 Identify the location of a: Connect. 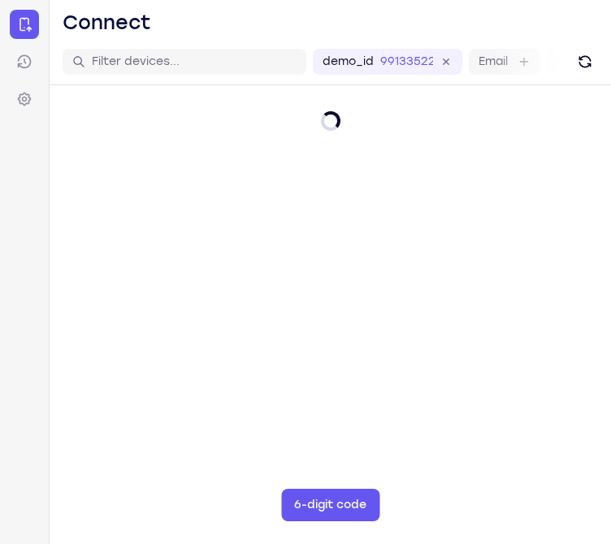
(24, 24).